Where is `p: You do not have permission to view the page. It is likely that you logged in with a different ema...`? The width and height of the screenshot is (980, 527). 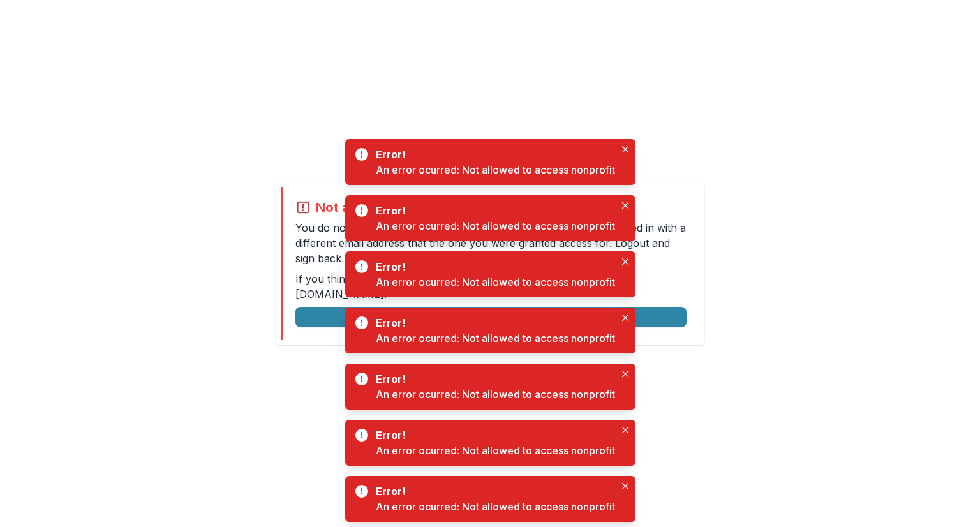 p: You do not have permission to view the page. It is likely that you logged in with a different ema... is located at coordinates (490, 243).